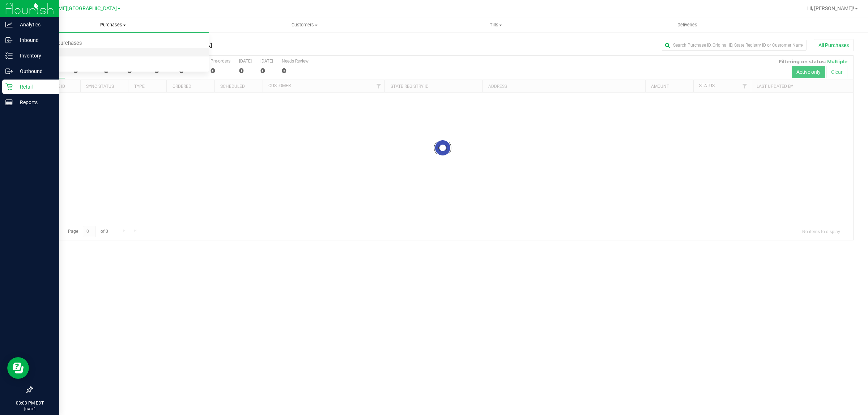 The image size is (868, 415). I want to click on inline-svg: Reports, so click(9, 102).